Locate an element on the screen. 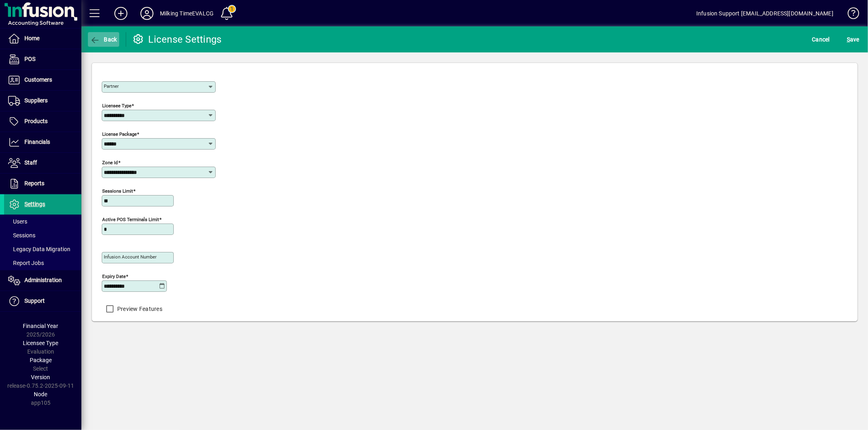 Image resolution: width=868 pixels, height=430 pixels. mat-label: Active POS Terminals Limit is located at coordinates (131, 220).